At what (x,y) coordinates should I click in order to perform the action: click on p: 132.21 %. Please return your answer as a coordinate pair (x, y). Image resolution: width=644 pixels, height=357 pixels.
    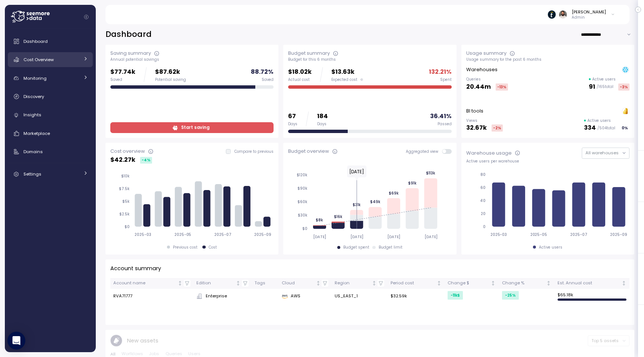
    Looking at the image, I should click on (440, 72).